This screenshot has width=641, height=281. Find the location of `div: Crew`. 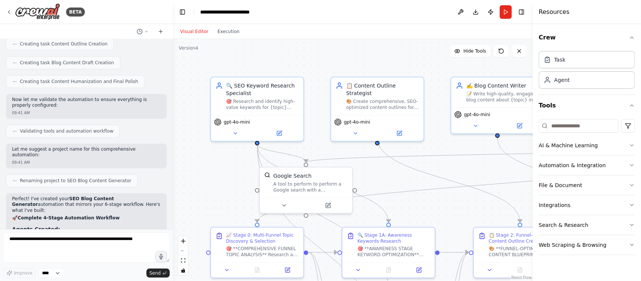

div: Crew is located at coordinates (587, 71).